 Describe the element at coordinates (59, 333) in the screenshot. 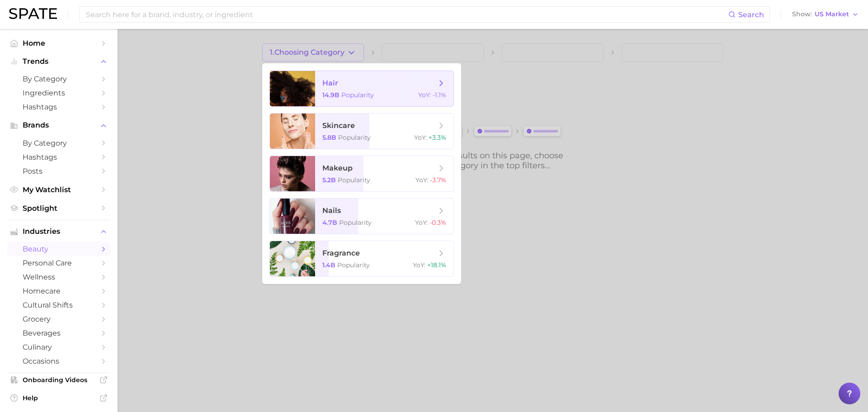

I see `a: beverages` at that location.